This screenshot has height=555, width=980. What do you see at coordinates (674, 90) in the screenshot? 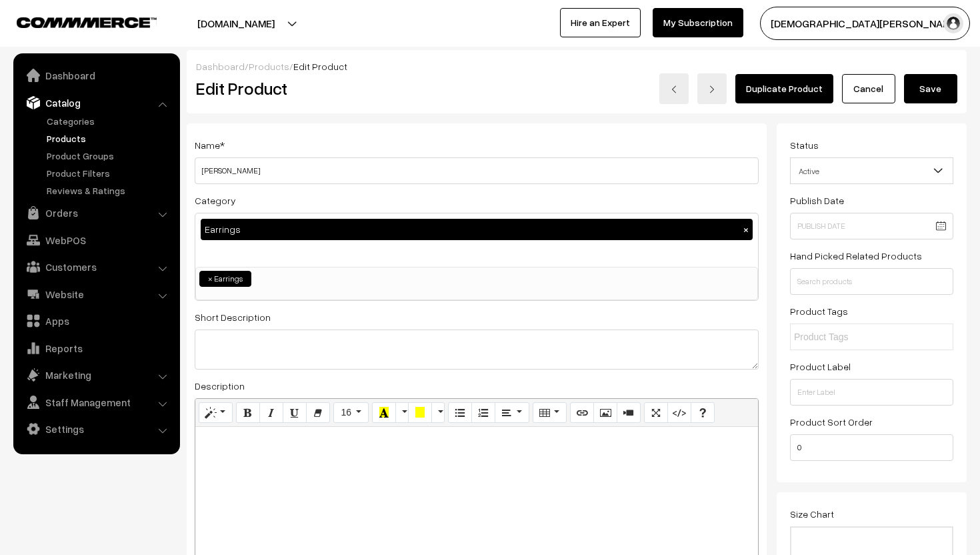
I see `img: left-arrow.png` at bounding box center [674, 90].